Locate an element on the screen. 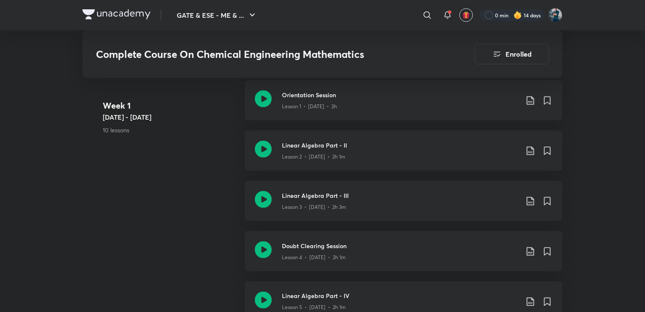 The height and width of the screenshot is (312, 645). button: Enrolled is located at coordinates (512, 54).